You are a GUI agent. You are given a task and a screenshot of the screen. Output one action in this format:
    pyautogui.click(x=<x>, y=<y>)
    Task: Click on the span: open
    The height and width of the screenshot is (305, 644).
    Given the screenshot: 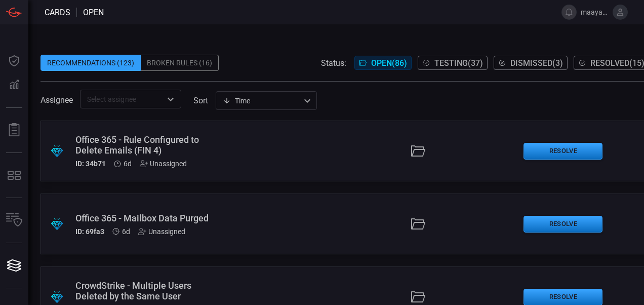 What is the action you would take?
    pyautogui.click(x=93, y=12)
    